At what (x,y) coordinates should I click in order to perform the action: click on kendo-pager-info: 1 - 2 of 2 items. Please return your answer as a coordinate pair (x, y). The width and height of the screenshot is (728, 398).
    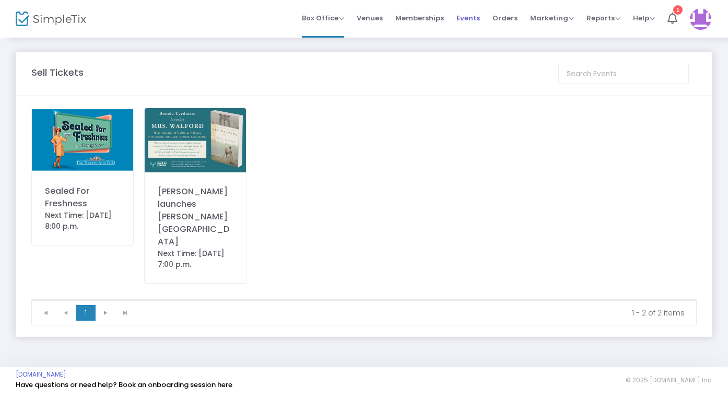
    Looking at the image, I should click on (413, 313).